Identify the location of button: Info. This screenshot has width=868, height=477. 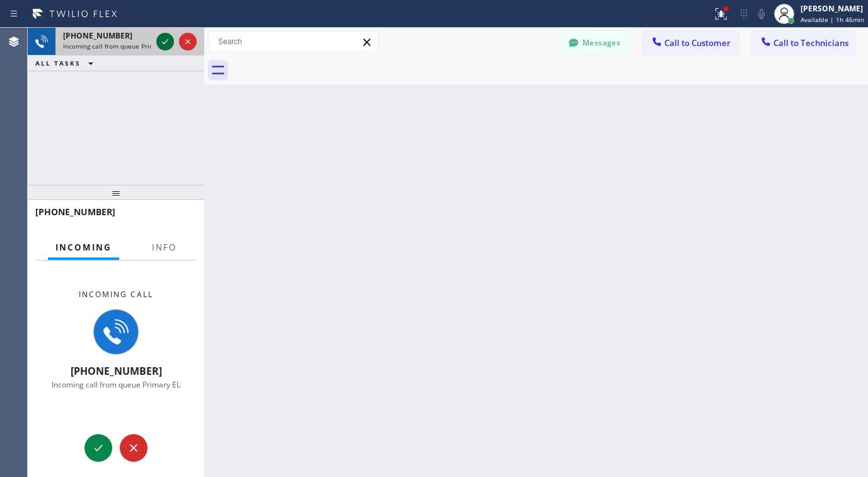
(164, 247).